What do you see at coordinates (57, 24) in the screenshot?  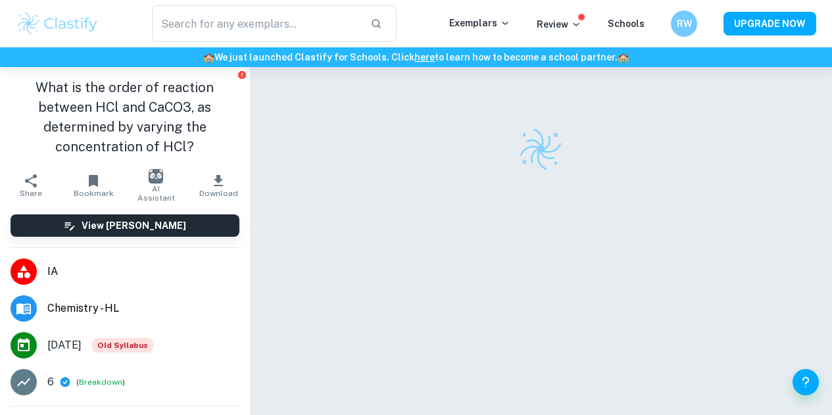 I see `a: Clastify logo` at bounding box center [57, 24].